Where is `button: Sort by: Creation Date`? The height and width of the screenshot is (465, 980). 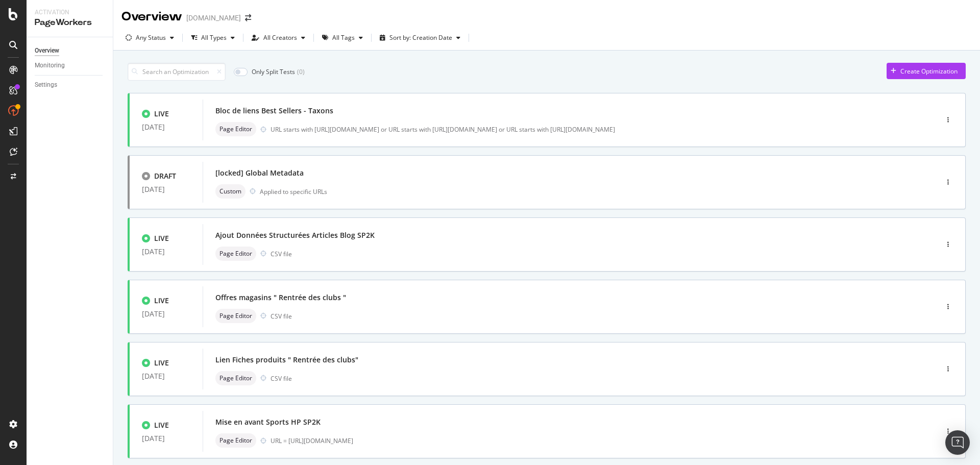
button: Sort by: Creation Date is located at coordinates (420, 38).